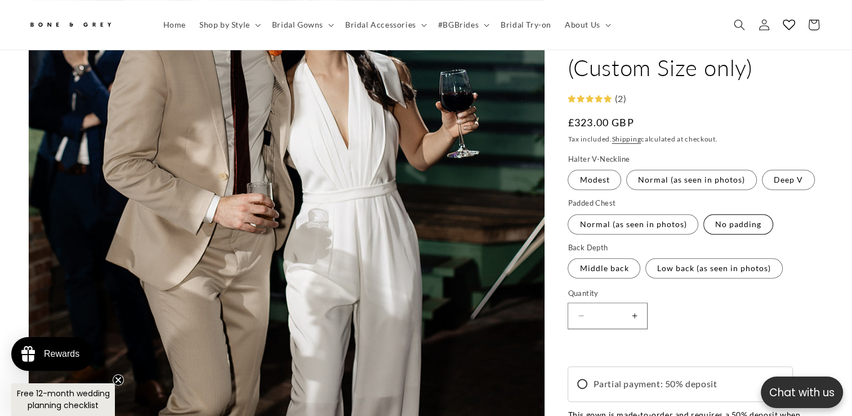 Image resolution: width=852 pixels, height=416 pixels. Describe the element at coordinates (77, 172) in the screenshot. I see `img: 2622217` at that location.